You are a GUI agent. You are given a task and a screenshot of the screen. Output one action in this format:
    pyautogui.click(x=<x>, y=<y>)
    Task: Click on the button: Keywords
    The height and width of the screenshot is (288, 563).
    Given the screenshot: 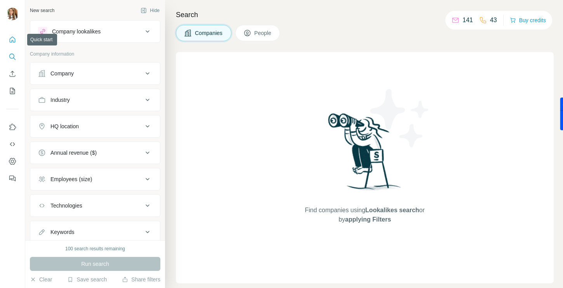 What is the action you would take?
    pyautogui.click(x=95, y=232)
    